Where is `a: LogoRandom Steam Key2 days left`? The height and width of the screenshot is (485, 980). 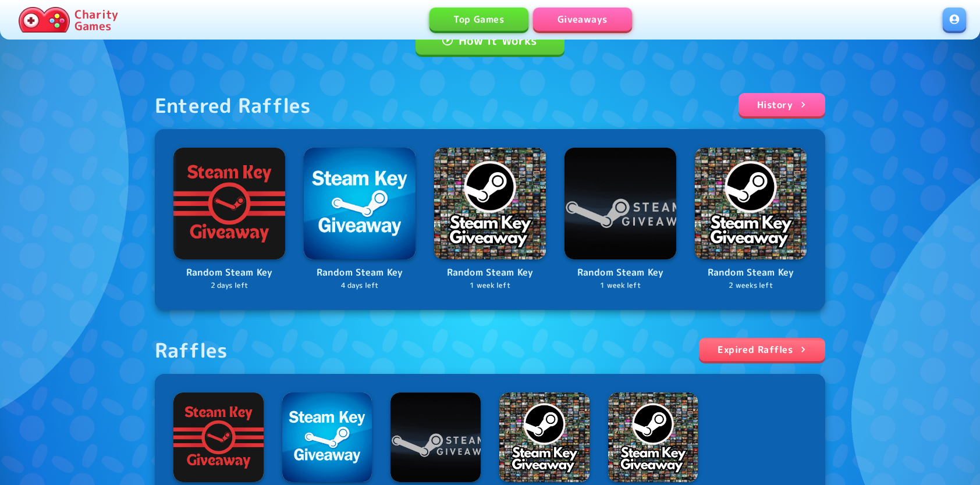
a: LogoRandom Steam Key2 days left is located at coordinates (229, 219).